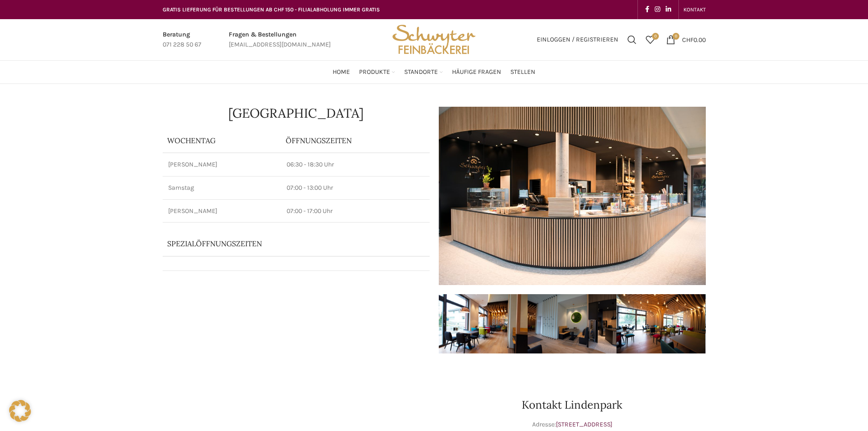 The image size is (868, 431). I want to click on p: Samstag, so click(222, 188).